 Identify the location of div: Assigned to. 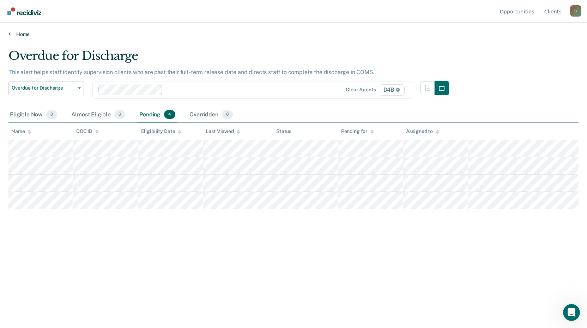
(423, 131).